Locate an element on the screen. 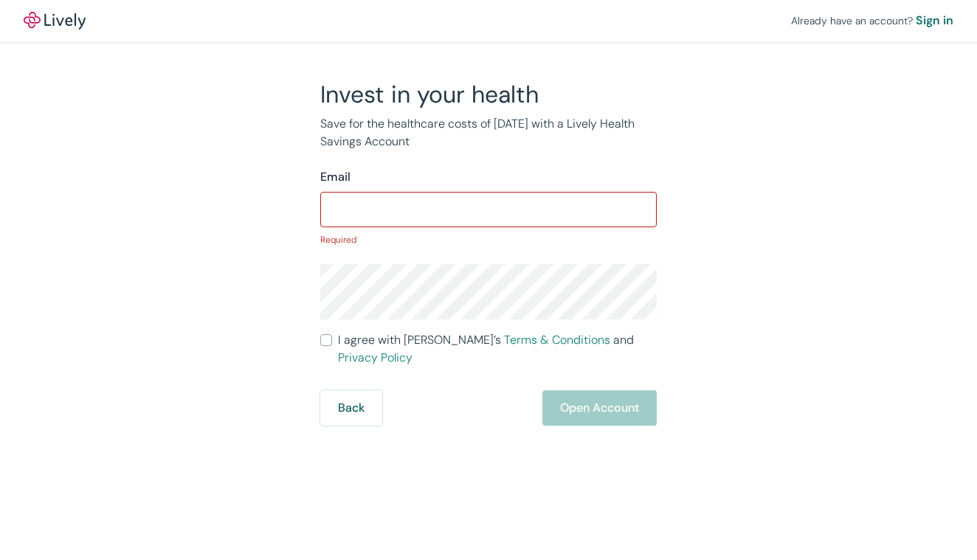  label: Email is located at coordinates (335, 177).